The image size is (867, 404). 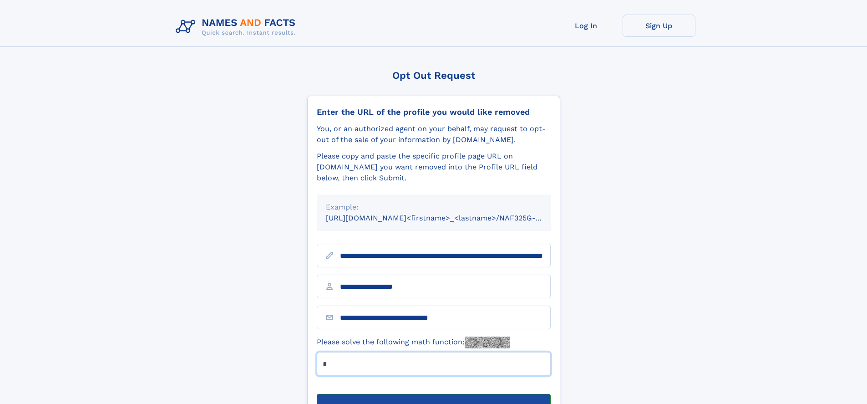 I want to click on div: You, or an authorized agent on your behalf, may request to opt-out of the sale of your informatio..., so click(x=434, y=134).